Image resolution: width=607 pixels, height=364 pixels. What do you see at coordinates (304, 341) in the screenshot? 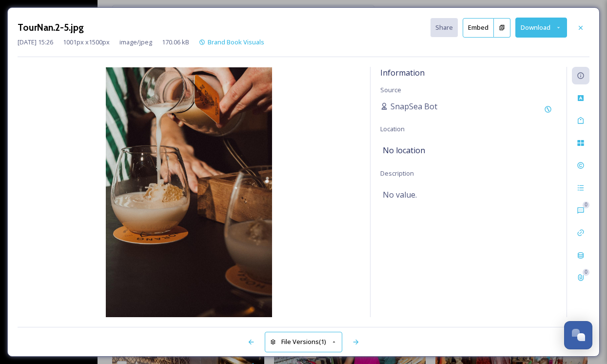
I see `button: File Versions(1)` at bounding box center [304, 341].